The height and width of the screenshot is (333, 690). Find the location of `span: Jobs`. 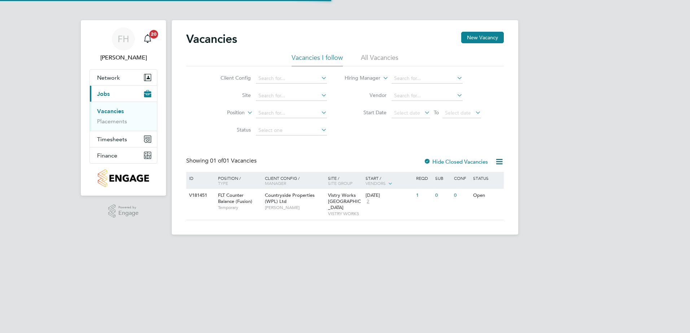

span: Jobs is located at coordinates (103, 94).